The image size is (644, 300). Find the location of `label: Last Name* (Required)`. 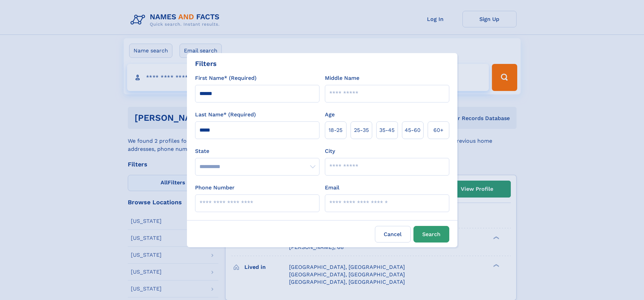

label: Last Name* (Required) is located at coordinates (226, 115).